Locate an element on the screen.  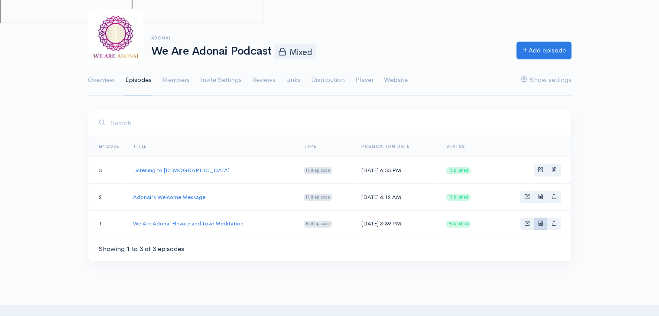
input: Search is located at coordinates (336, 123).